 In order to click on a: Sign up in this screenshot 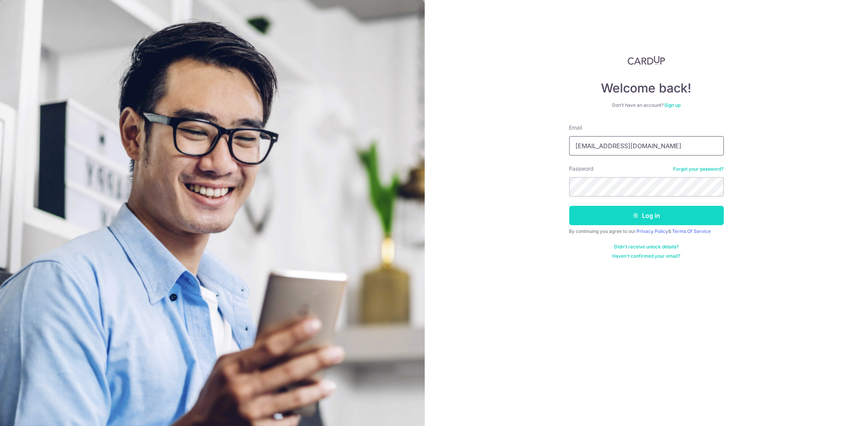, I will do `click(673, 105)`.